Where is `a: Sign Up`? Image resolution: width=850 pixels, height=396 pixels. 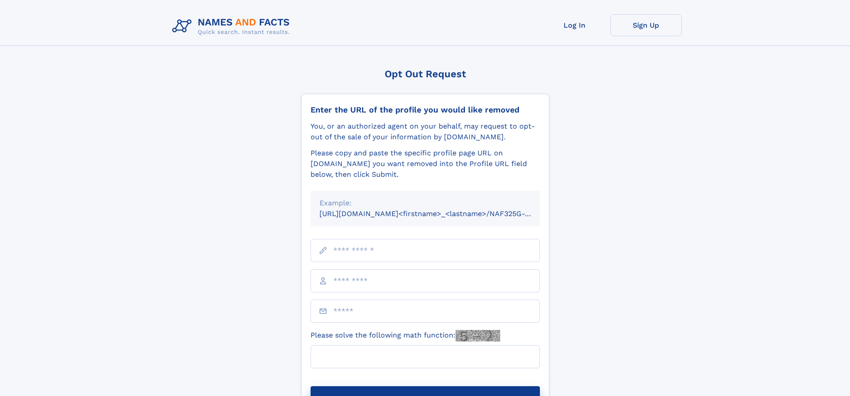 a: Sign Up is located at coordinates (646, 25).